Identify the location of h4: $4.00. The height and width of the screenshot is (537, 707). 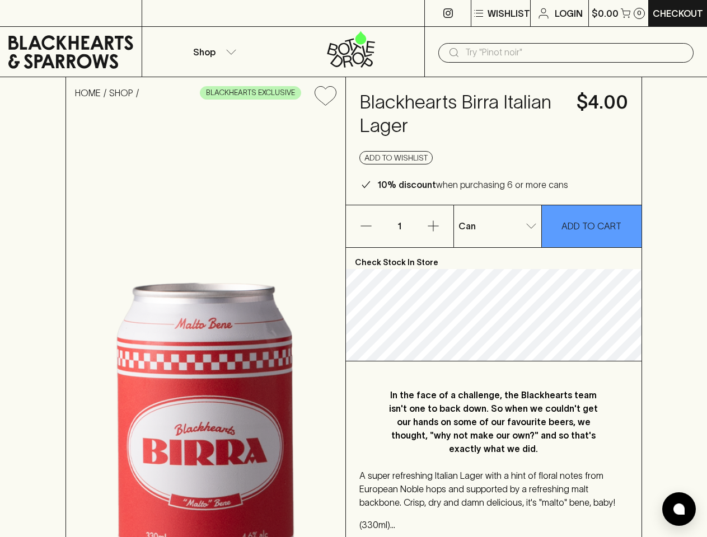
(602, 102).